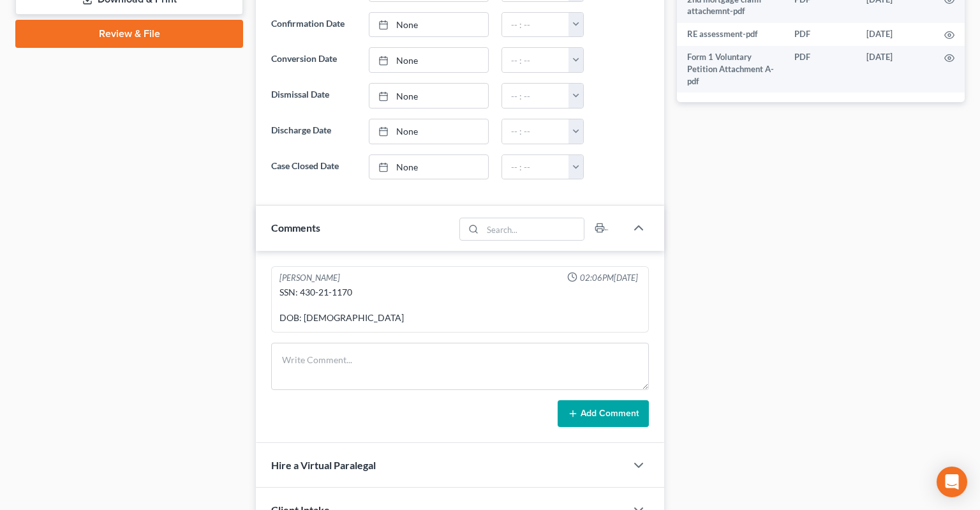  I want to click on input: Search..., so click(533, 229).